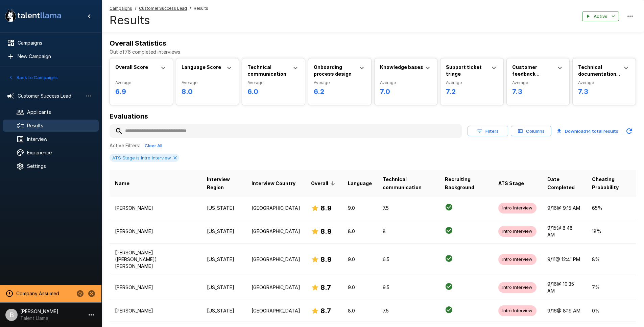  What do you see at coordinates (611, 310) in the screenshot?
I see `p: 0 %` at bounding box center [611, 310].